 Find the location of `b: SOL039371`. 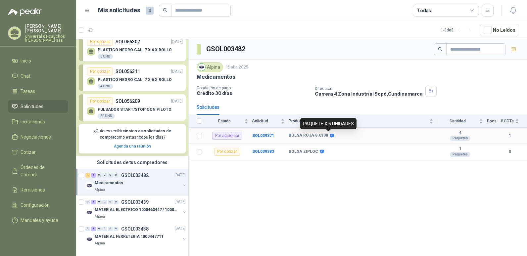

b: SOL039371 is located at coordinates (263, 136).